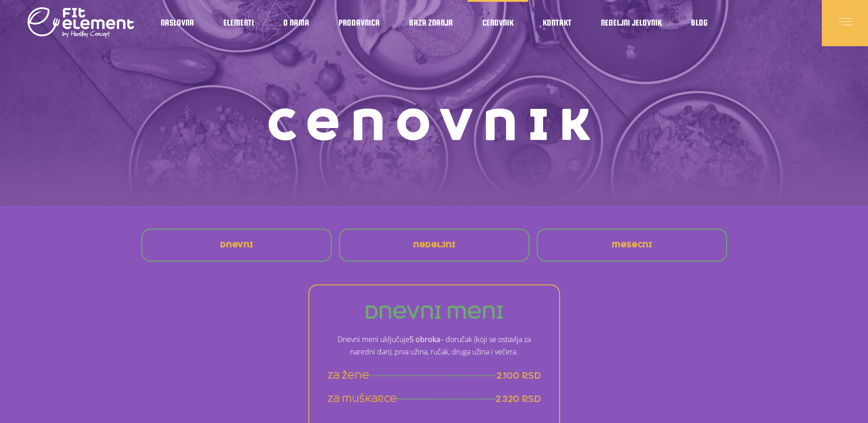  Describe the element at coordinates (237, 245) in the screenshot. I see `span: Dnevni` at that location.